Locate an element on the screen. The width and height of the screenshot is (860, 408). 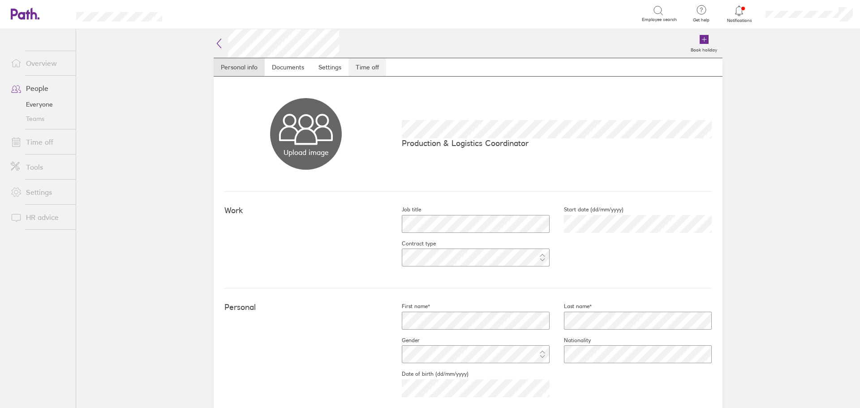
label: Contract type is located at coordinates (412, 244).